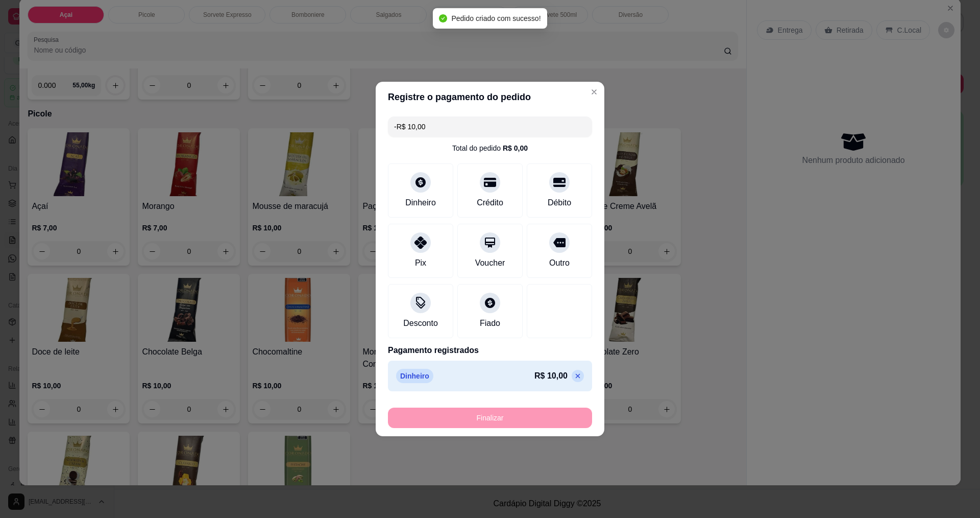 The width and height of the screenshot is (980, 518). I want to click on p: Dinheiro, so click(414, 376).